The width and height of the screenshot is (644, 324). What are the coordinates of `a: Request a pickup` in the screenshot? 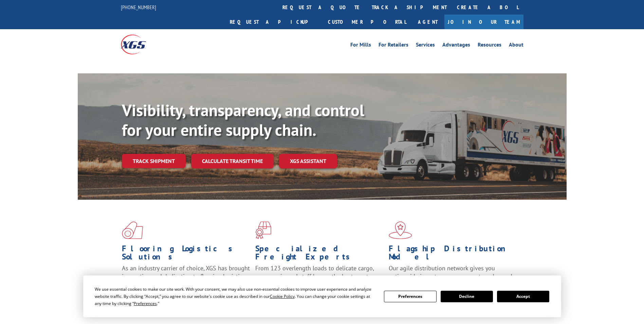 It's located at (274, 22).